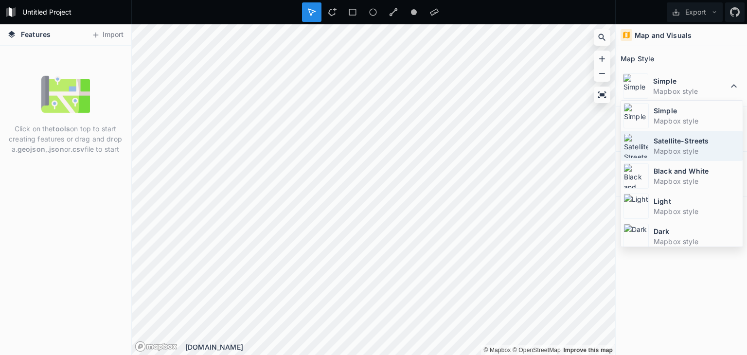 The width and height of the screenshot is (747, 355). Describe the element at coordinates (77, 149) in the screenshot. I see `strong: .csv` at that location.